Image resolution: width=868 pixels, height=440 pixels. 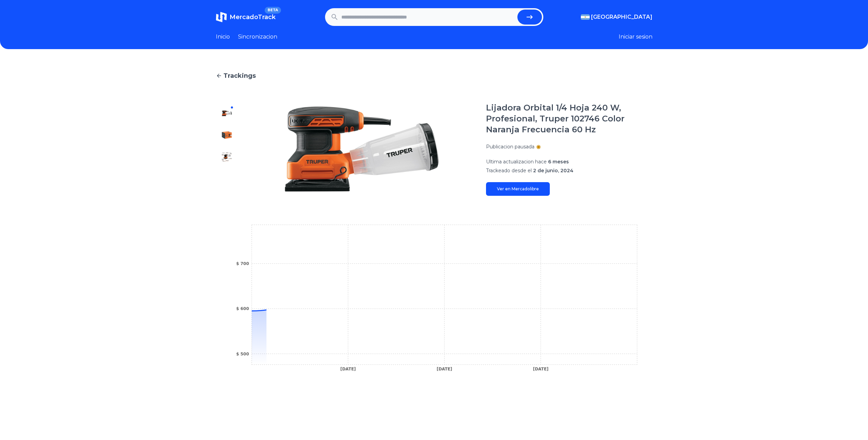 What do you see at coordinates (558, 162) in the screenshot?
I see `span: 6 meses` at bounding box center [558, 162].